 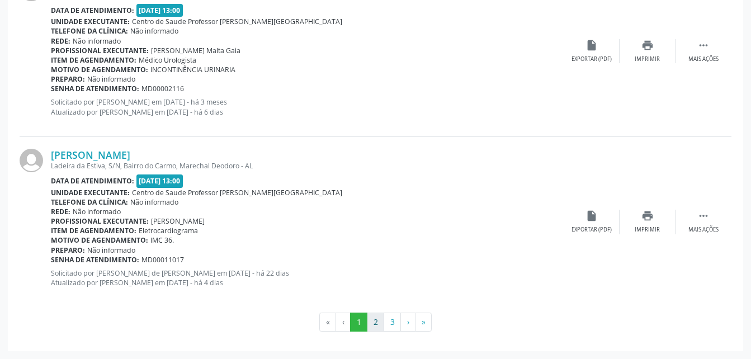 What do you see at coordinates (307, 166) in the screenshot?
I see `div: Ladeira da Estiva, S/N, Bairro do Carmo, Marechal Deodoro - AL` at bounding box center [307, 166].